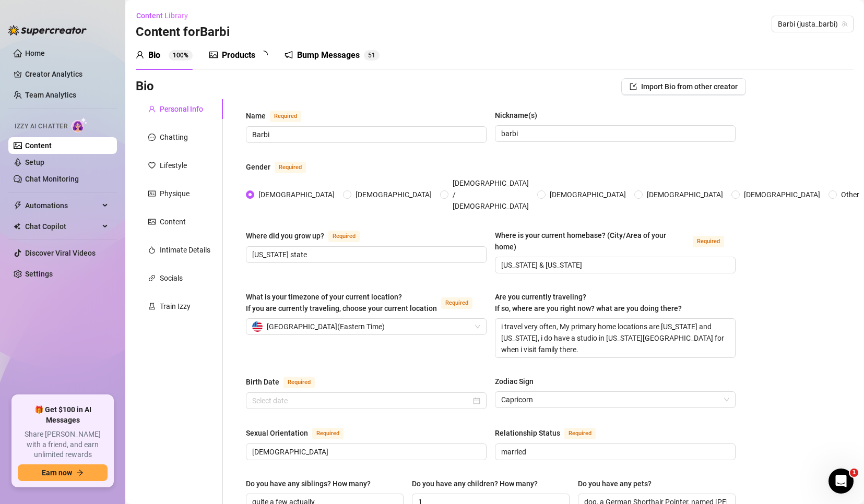 This screenshot has width=864, height=504. Describe the element at coordinates (689, 87) in the screenshot. I see `span: Import Bio from other creator` at that location.